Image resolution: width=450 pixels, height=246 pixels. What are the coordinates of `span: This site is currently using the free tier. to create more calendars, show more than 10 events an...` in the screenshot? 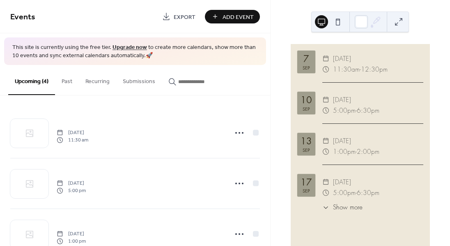 It's located at (135, 51).